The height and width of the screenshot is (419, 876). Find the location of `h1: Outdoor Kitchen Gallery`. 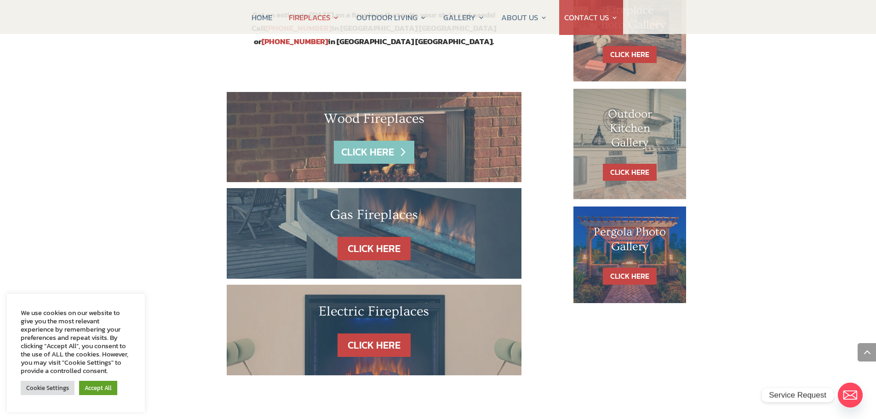

h1: Outdoor Kitchen Gallery is located at coordinates (630, 131).